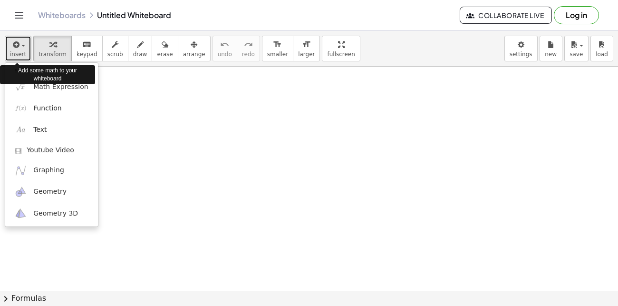  I want to click on span: arrange, so click(194, 54).